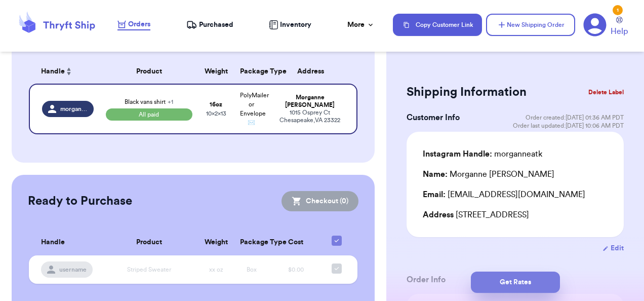 The image size is (644, 301). I want to click on span: 10 x 2 x 13, so click(216, 113).